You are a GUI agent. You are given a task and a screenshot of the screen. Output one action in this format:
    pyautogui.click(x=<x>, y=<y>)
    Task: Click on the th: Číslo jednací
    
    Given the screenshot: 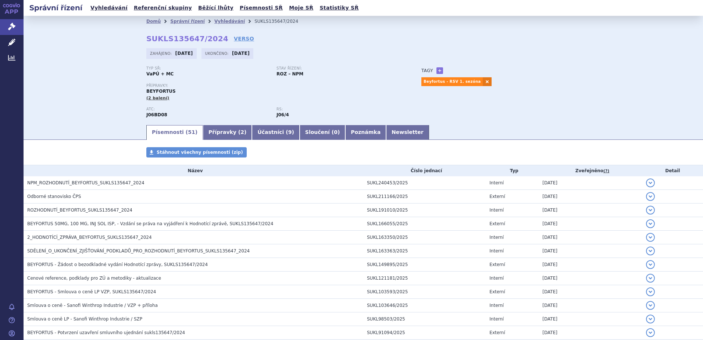 What is the action you would take?
    pyautogui.click(x=425, y=171)
    